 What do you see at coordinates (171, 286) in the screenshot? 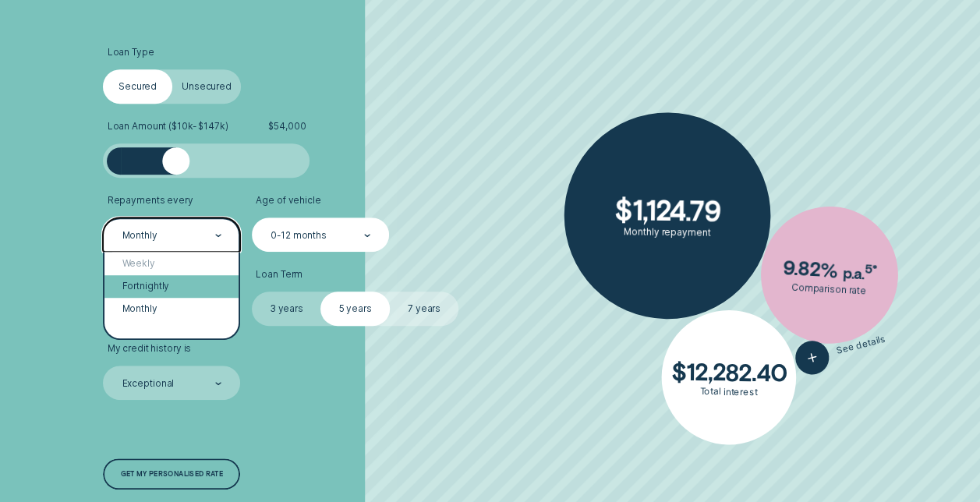
I see `div: Fortnightly` at bounding box center [171, 286].